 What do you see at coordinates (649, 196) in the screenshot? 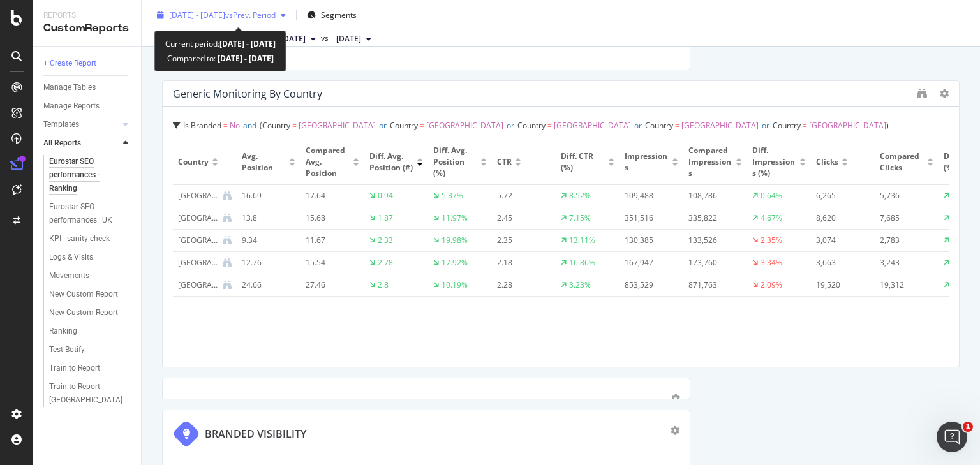
I see `div: 109,488` at bounding box center [649, 196].